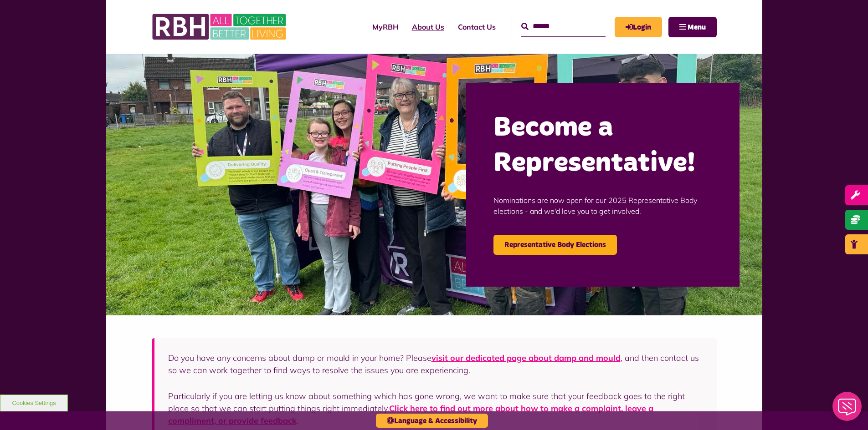 The width and height of the screenshot is (868, 430). I want to click on a: About Us, so click(428, 27).